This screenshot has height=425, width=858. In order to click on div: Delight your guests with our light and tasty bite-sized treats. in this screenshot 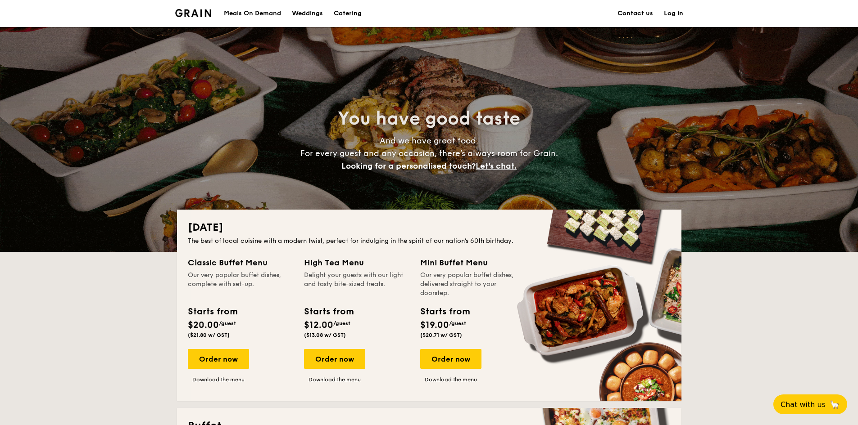, I will do `click(357, 285)`.